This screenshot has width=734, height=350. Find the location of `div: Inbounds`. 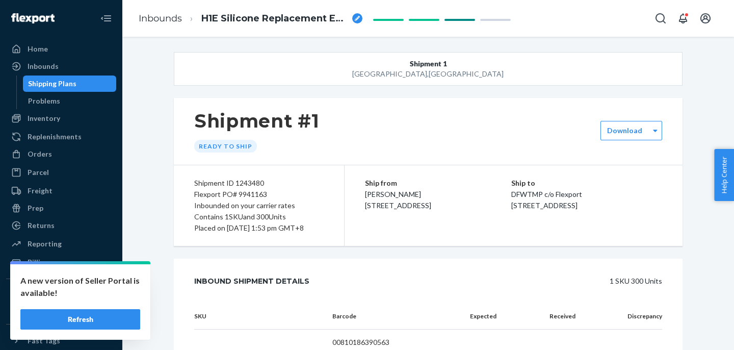

div: Inbounds is located at coordinates (43, 66).